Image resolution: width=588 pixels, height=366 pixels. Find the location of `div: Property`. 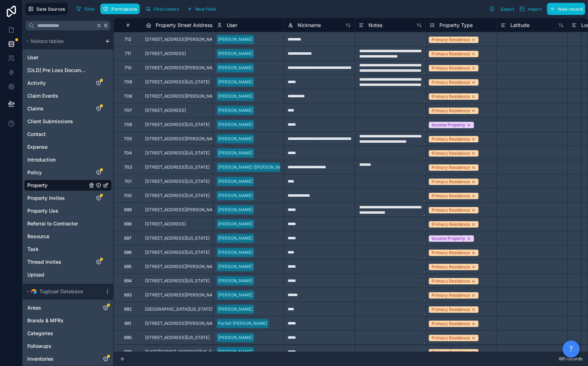

div: Property is located at coordinates (68, 185).